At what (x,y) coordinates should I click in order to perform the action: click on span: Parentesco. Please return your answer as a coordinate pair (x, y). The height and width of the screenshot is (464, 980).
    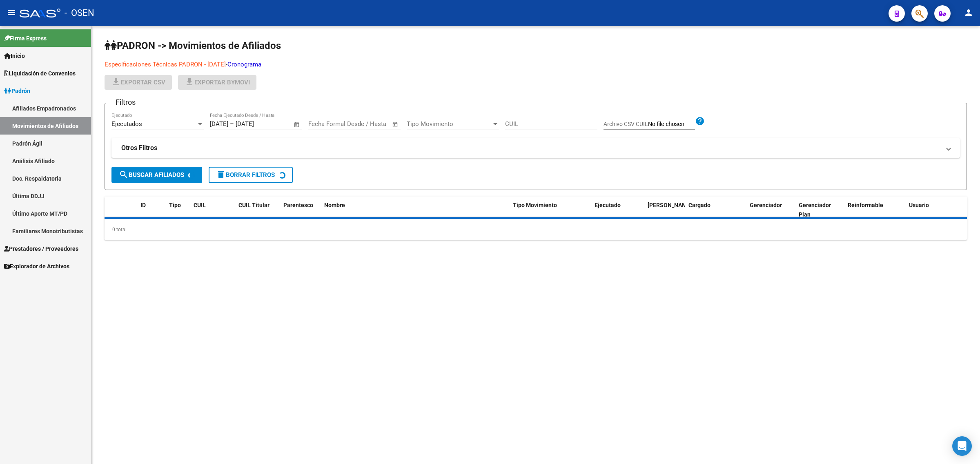
    Looking at the image, I should click on (298, 205).